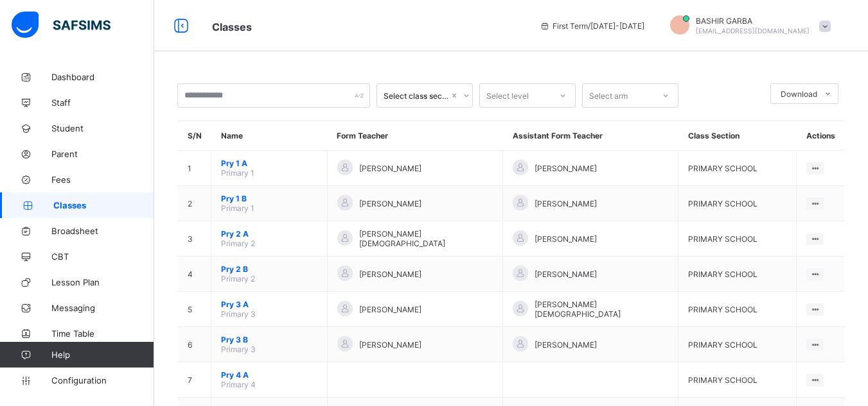 The image size is (868, 406). Describe the element at coordinates (194, 274) in the screenshot. I see `td: 4` at that location.